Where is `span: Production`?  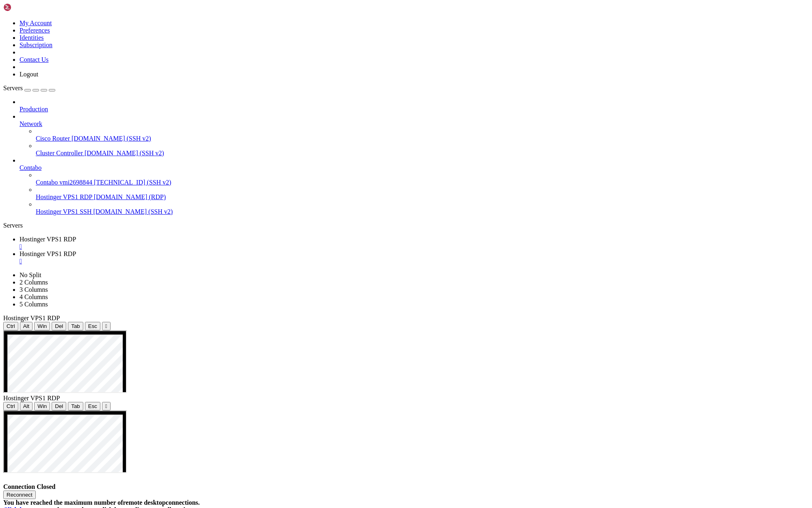 span: Production is located at coordinates (34, 109).